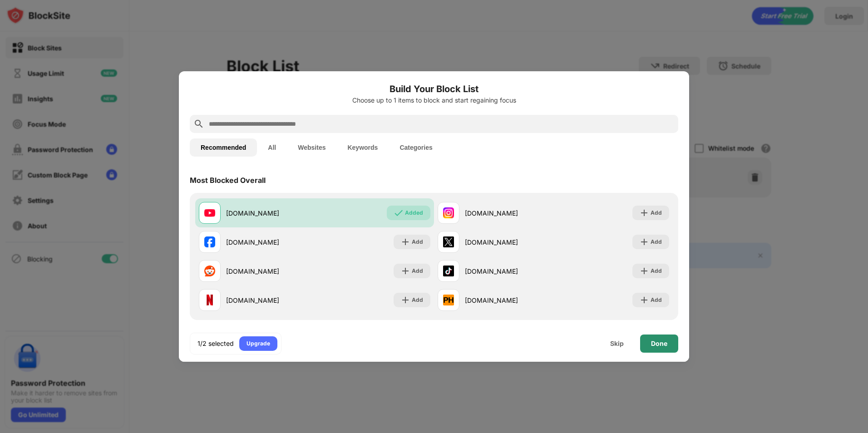  Describe the element at coordinates (659, 343) in the screenshot. I see `div: Done` at that location.